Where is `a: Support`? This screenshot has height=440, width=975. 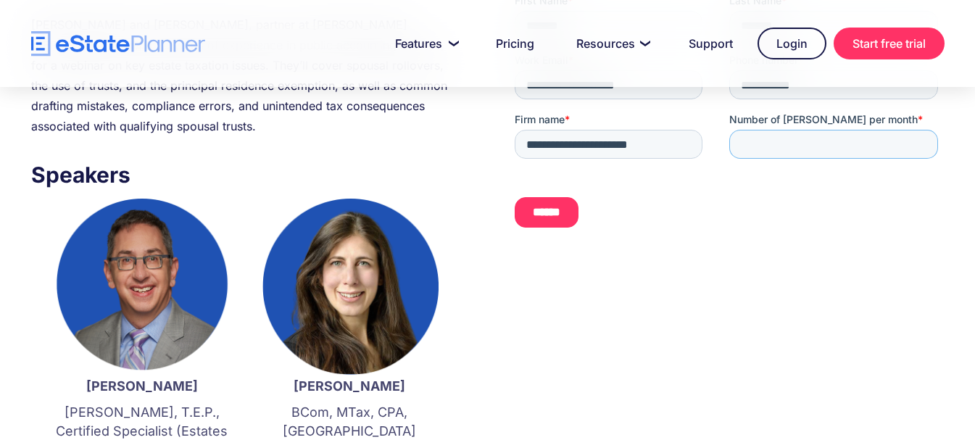
a: Support is located at coordinates (711, 44).